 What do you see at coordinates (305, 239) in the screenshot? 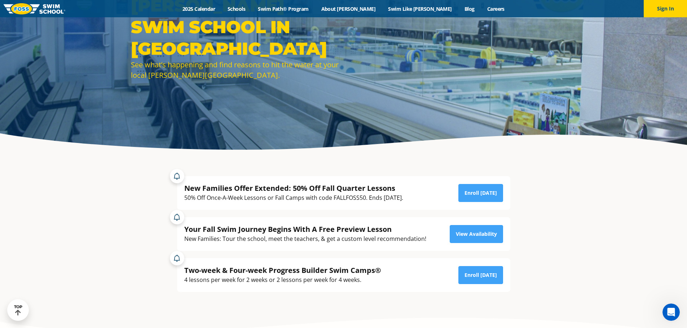
I see `div: New Families: Tour the school, meet the teachers, & get a custom level recommendation!` at bounding box center [305, 239].